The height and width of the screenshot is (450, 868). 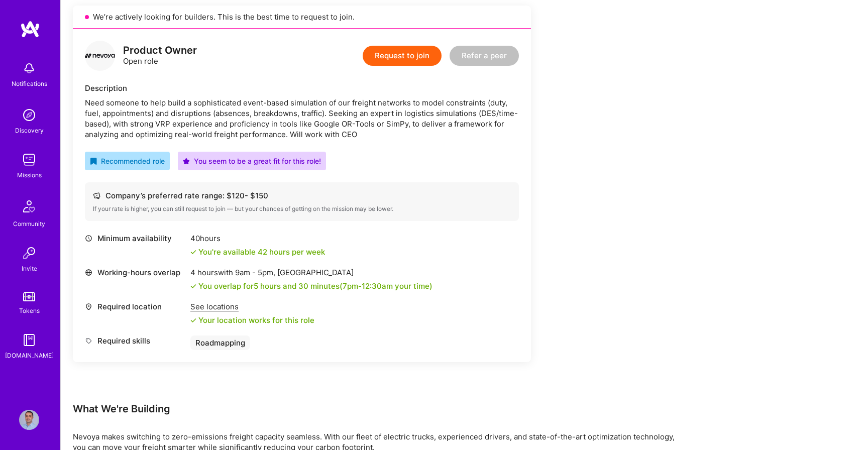 What do you see at coordinates (302, 119) in the screenshot?
I see `div: Need someone to help build a sophisticated event-based simulation of our freight networks to mode...` at bounding box center [302, 119].